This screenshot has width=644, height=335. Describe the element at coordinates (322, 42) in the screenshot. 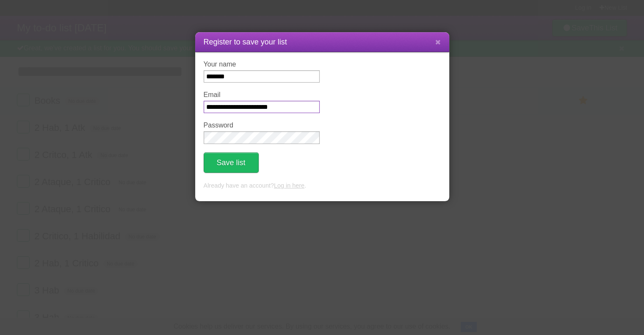

I see `h1: Register to save your list` at that location.